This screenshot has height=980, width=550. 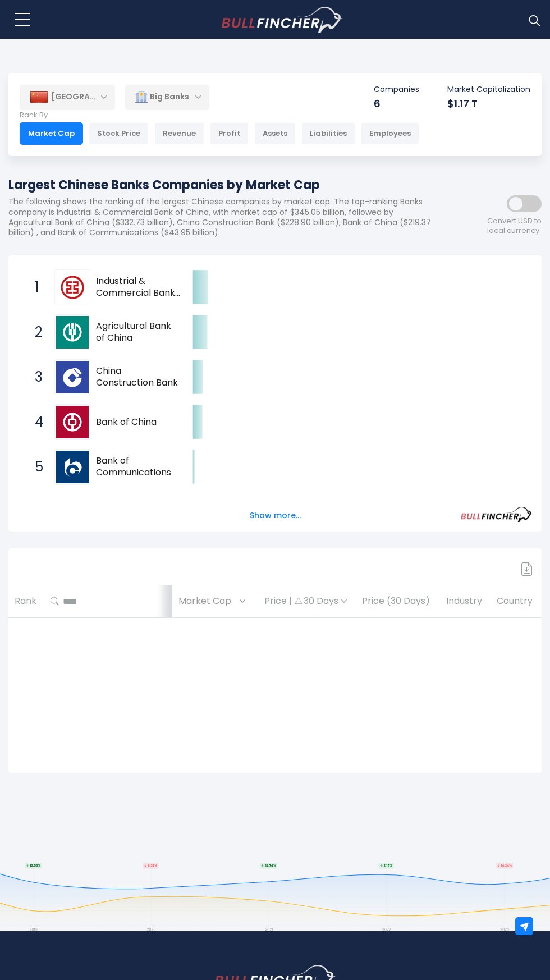 I want to click on div: Profit, so click(x=229, y=133).